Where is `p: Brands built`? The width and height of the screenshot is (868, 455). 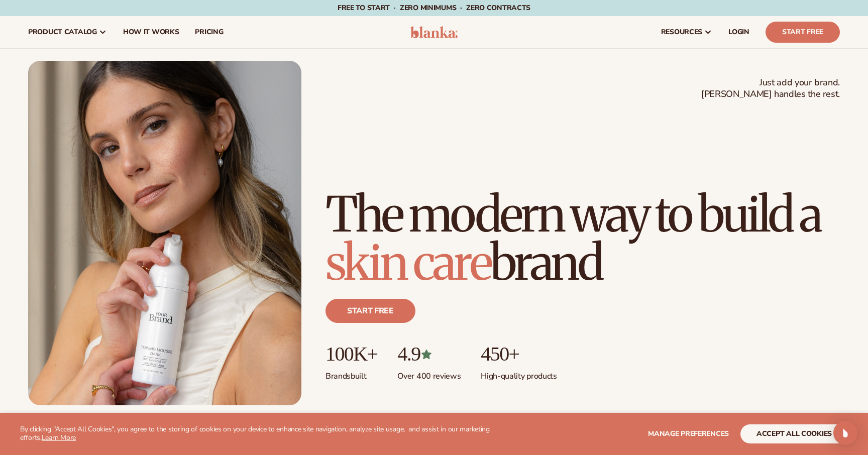
p: Brands built is located at coordinates (351, 374).